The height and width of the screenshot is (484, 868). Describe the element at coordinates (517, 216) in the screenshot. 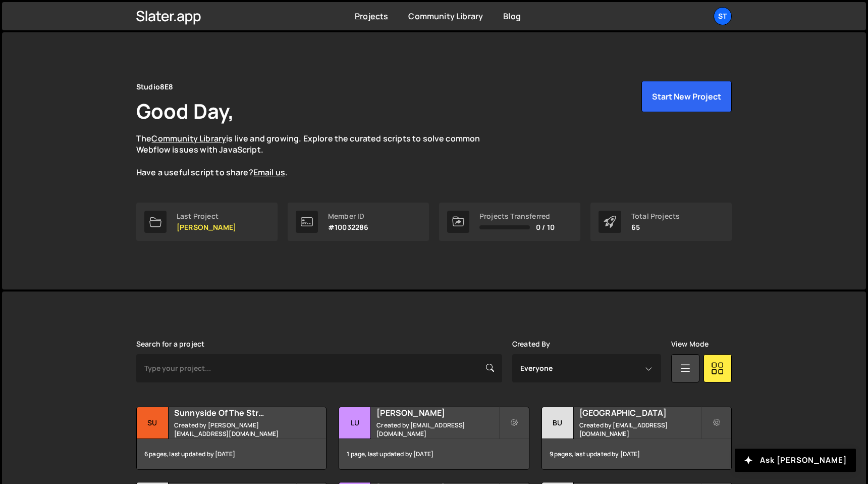

I see `div: Projects Transferred` at that location.